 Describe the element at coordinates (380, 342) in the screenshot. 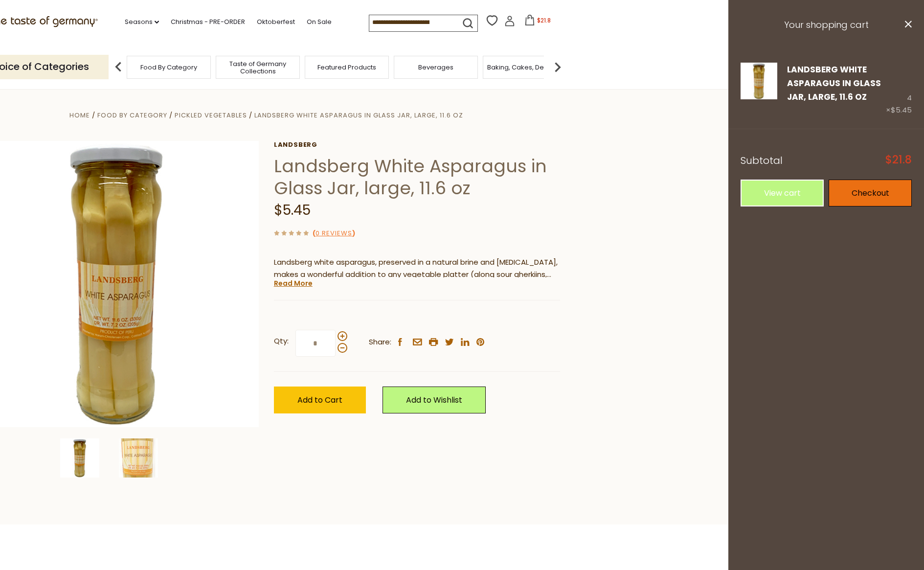

I see `span: Share:` at that location.